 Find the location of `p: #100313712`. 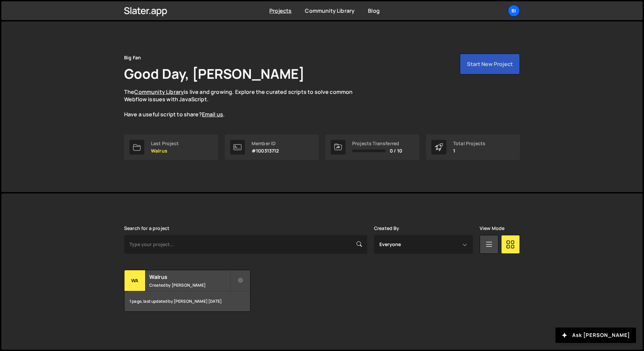

p: #100313712 is located at coordinates (265, 151).